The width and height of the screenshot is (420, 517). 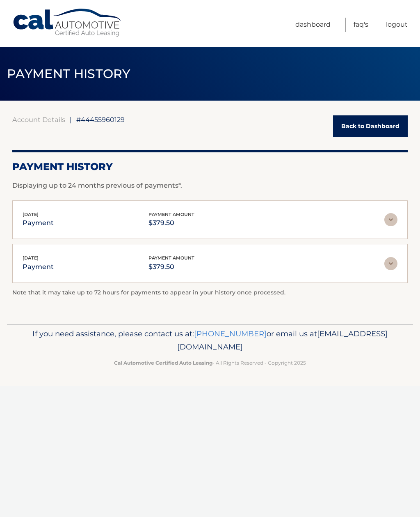 I want to click on p: Note that it may take up to 72 hours for payments to appear in your history once processed., so click(x=210, y=293).